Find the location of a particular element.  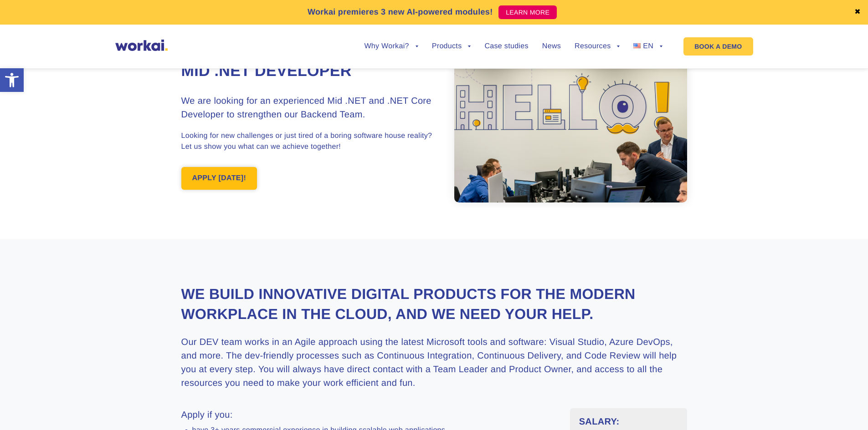

h2: We build innovative digital products for the modern workplace in the Cloud, and we need your help. is located at coordinates (434, 304).